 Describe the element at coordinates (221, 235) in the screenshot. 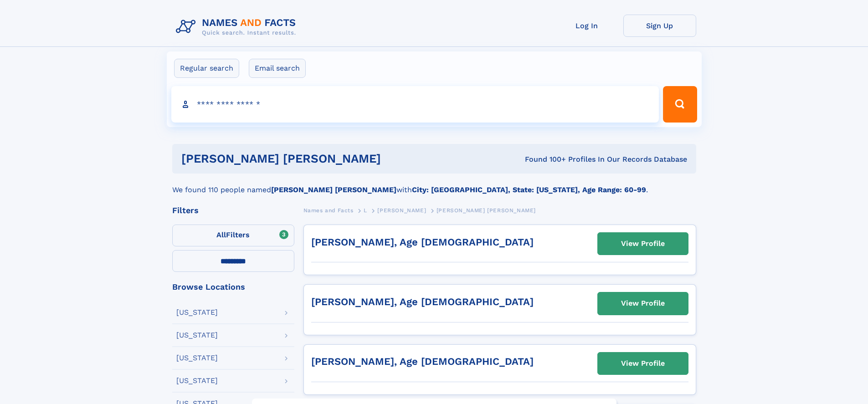

I see `span: All` at that location.